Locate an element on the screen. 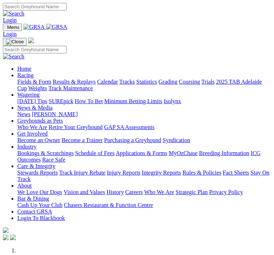  div: Get Involved is located at coordinates (144, 140).